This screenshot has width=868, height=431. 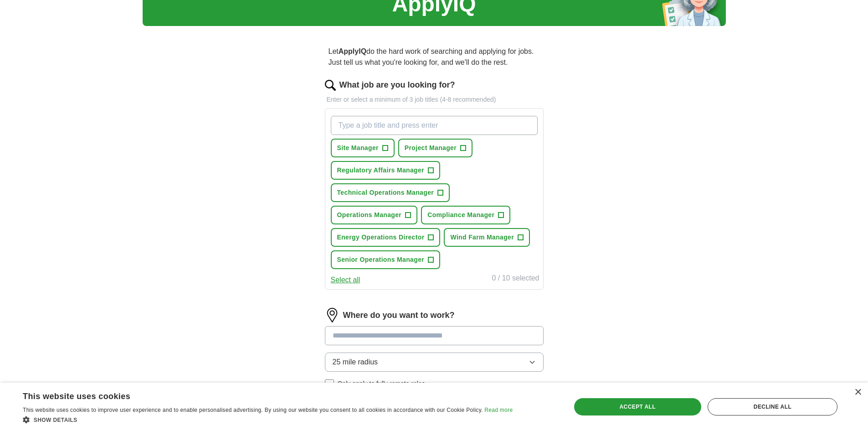 I want to click on button: Technical Operations Manager, so click(x=390, y=192).